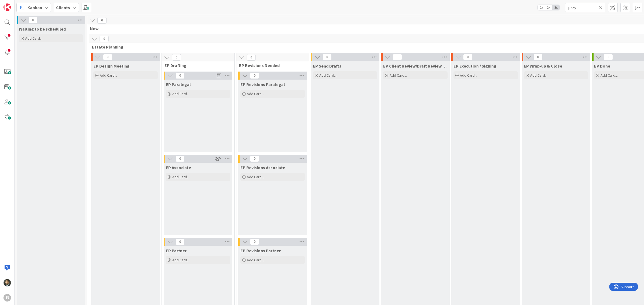 The height and width of the screenshot is (305, 644). I want to click on span: EP Drafting, so click(196, 65).